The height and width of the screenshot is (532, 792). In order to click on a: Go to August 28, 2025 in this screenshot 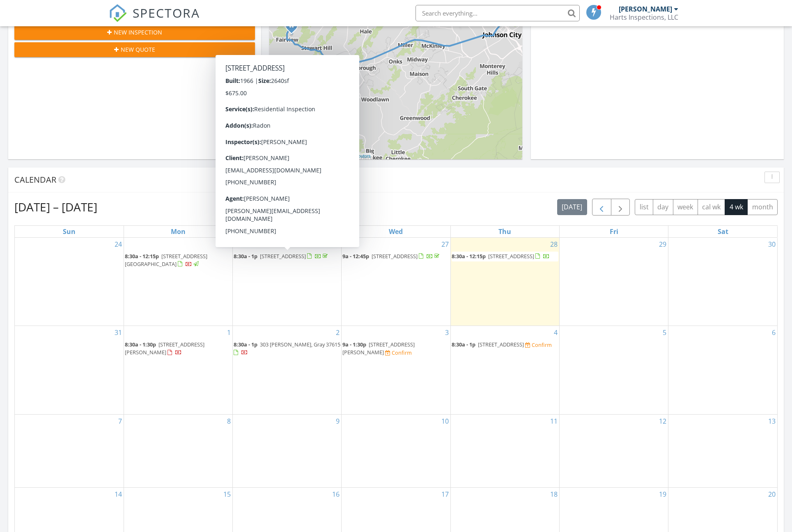, I will do `click(554, 244)`.